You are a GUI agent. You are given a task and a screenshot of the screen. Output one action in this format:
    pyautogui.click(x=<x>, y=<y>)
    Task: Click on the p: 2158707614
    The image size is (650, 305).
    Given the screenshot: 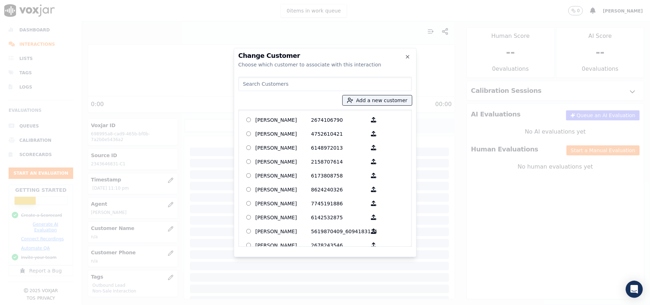 What is the action you would take?
    pyautogui.click(x=339, y=161)
    